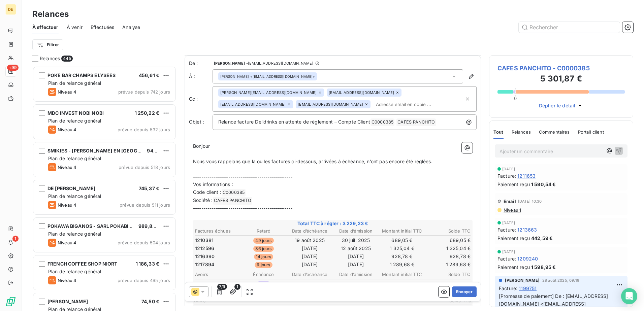 The image size is (644, 311). Describe the element at coordinates (196, 121) in the screenshot. I see `span: Objet :` at that location.